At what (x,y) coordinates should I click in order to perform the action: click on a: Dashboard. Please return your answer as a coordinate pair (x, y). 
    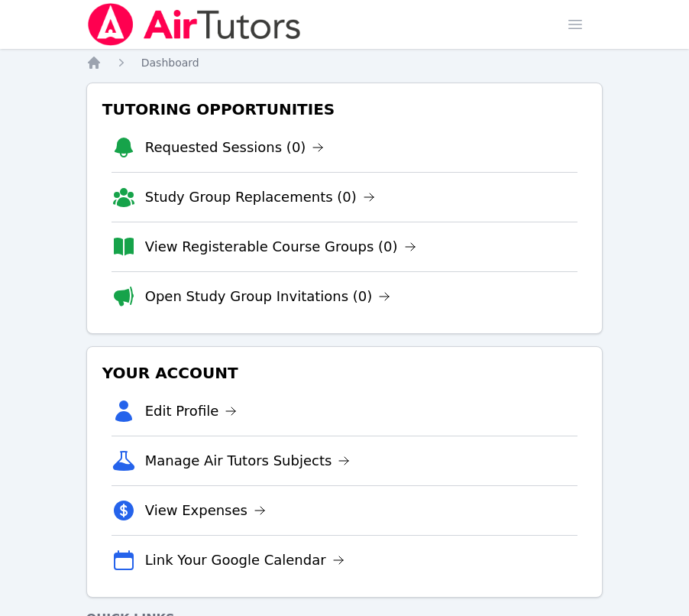
    Looking at the image, I should click on (170, 62).